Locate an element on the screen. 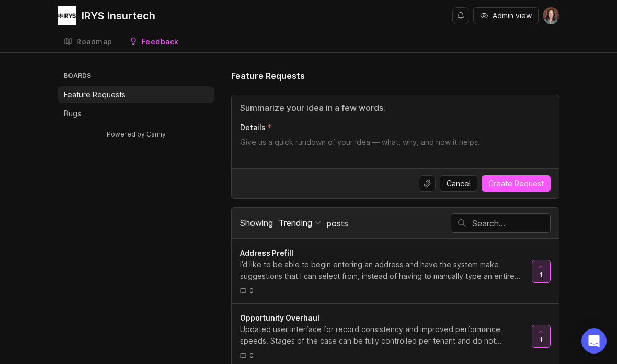 Image resolution: width=617 pixels, height=364 pixels. a: Powered by Canny is located at coordinates (136, 134).